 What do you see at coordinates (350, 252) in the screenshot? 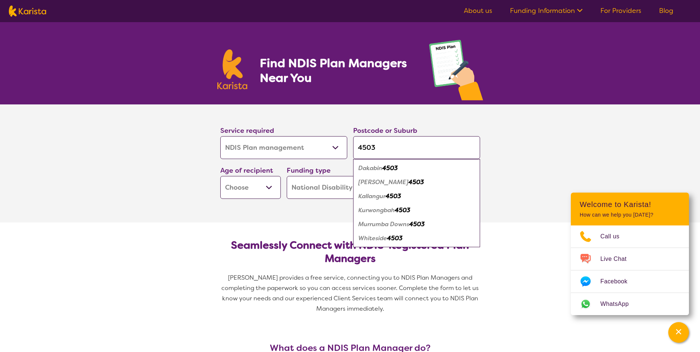
I see `h2: Seamlessly Connect with NDIS-Registered Plan Managers` at bounding box center [350, 252].